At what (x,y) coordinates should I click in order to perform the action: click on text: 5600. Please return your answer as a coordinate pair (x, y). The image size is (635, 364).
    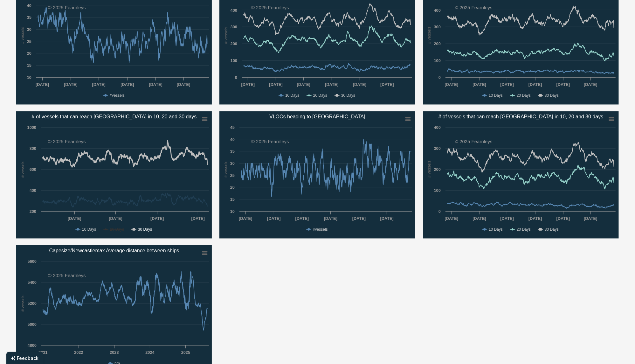
    Looking at the image, I should click on (32, 261).